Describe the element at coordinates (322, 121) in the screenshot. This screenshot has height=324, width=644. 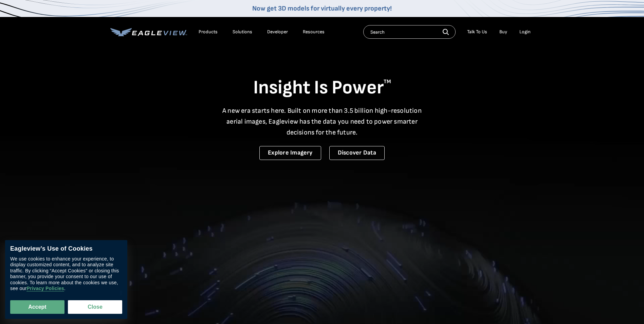
I see `p: A new era starts here. Built on more than 3.5 billion high-resolution aerial images, Eagleview ha...` at that location.